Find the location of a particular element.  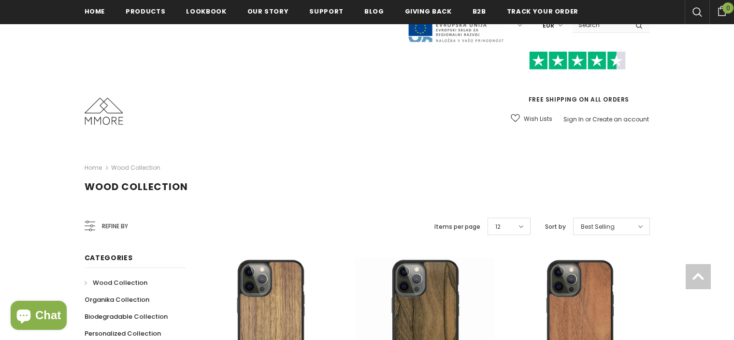

span: Track your order is located at coordinates (543, 11).